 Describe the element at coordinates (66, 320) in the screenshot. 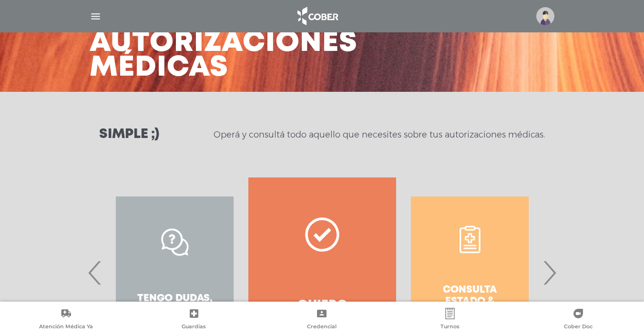

I see `a: Atención Médica Ya` at that location.